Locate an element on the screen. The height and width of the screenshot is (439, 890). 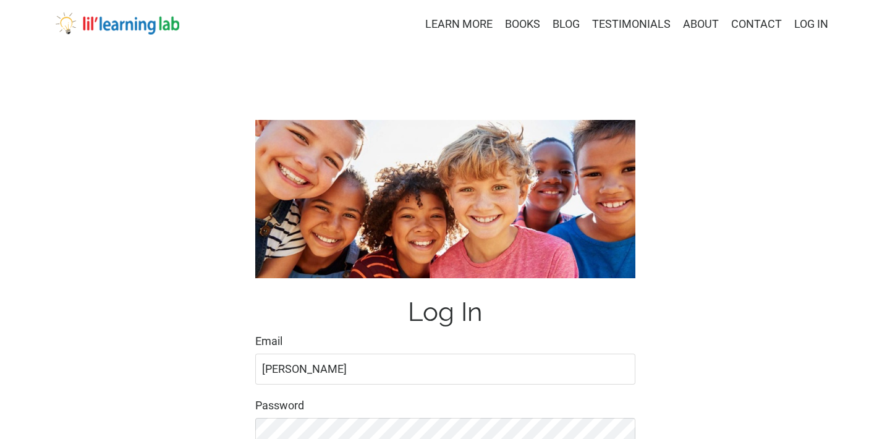
a: BLOG is located at coordinates (566, 24).